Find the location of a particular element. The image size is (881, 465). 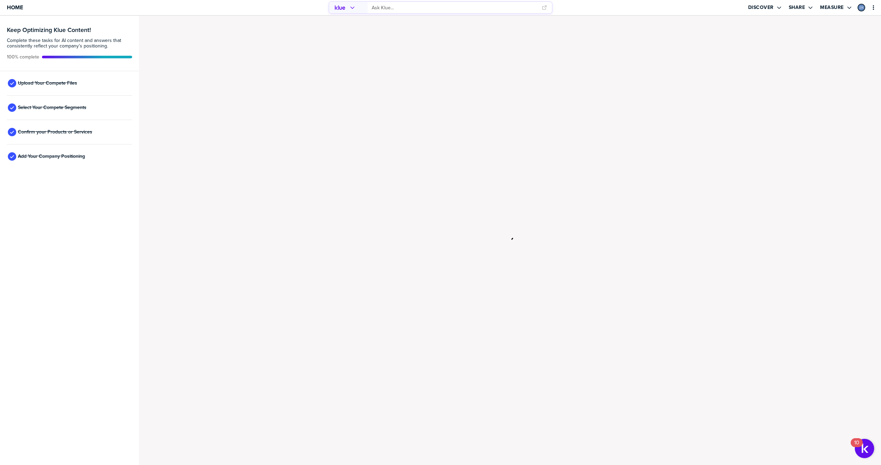

a: Edit Profile is located at coordinates (862, 8).